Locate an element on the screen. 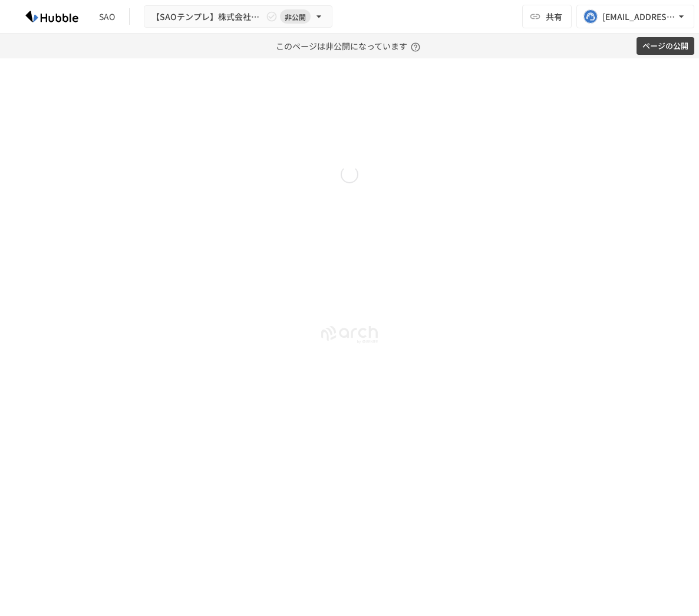  span: 非公開 is located at coordinates (296, 16).